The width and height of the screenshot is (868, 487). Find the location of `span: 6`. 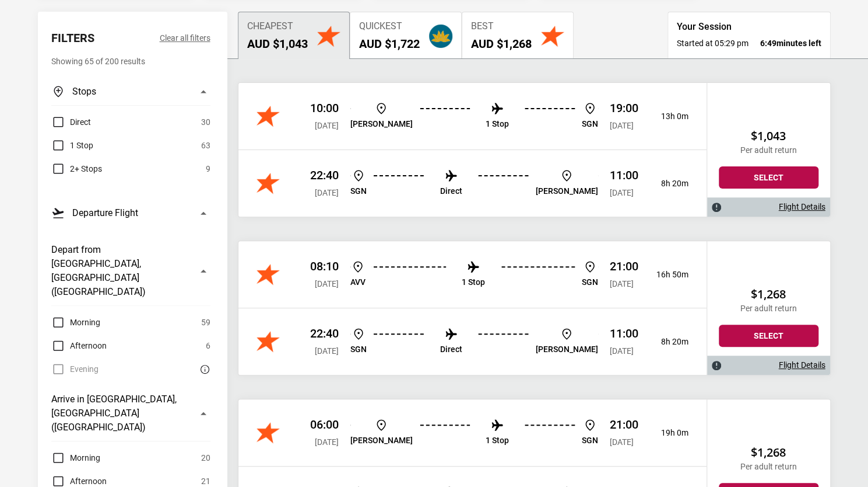

span: 6 is located at coordinates (208, 346).